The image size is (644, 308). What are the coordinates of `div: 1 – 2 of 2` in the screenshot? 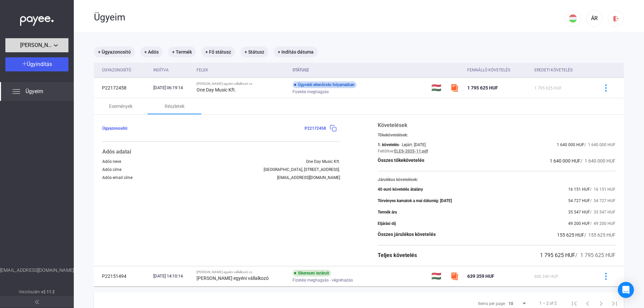 It's located at (548, 303).